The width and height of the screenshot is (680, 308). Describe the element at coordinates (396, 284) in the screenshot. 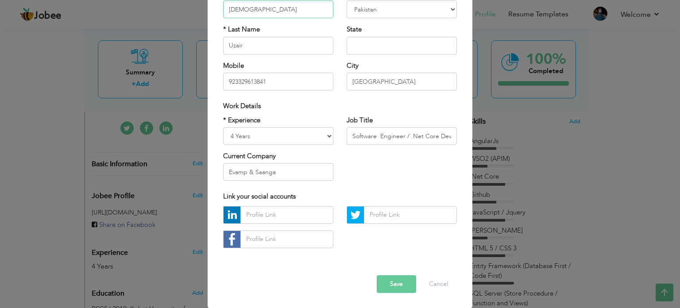

I see `button: Save` at that location.